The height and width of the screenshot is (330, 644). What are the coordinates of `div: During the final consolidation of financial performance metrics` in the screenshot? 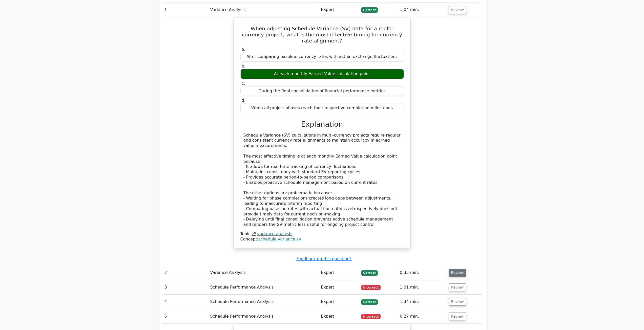 It's located at (322, 91).